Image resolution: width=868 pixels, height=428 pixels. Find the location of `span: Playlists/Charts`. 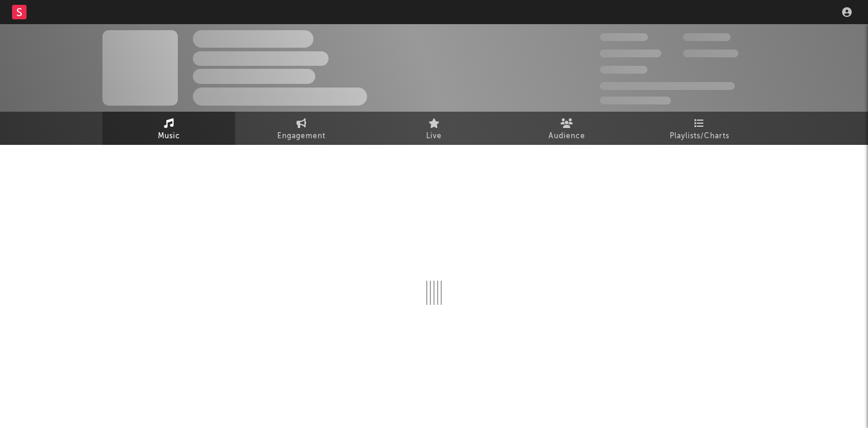

span: Playlists/Charts is located at coordinates (700, 136).